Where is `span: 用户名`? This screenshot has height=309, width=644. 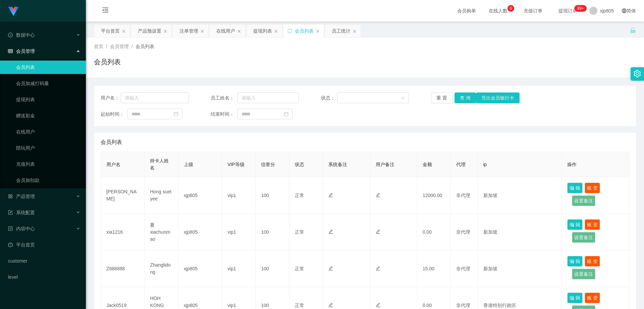
span: 用户名 is located at coordinates (114, 164).